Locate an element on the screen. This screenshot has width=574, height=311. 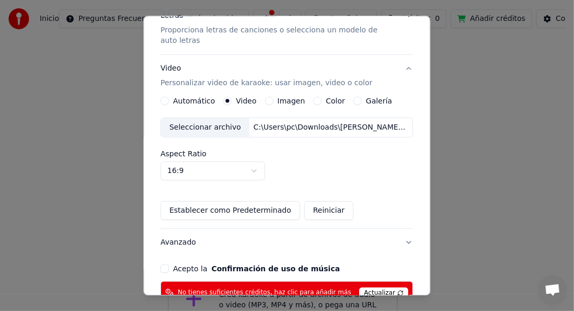
div: VideoPersonalizar video de karaoke: usar imagen, video o color is located at coordinates (287, 163).